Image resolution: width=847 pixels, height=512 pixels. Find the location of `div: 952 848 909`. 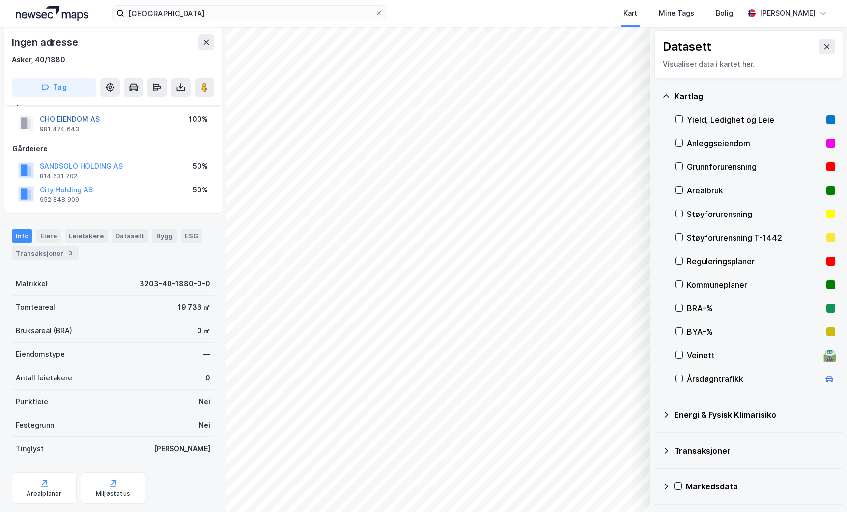

div: 952 848 909 is located at coordinates (59, 200).